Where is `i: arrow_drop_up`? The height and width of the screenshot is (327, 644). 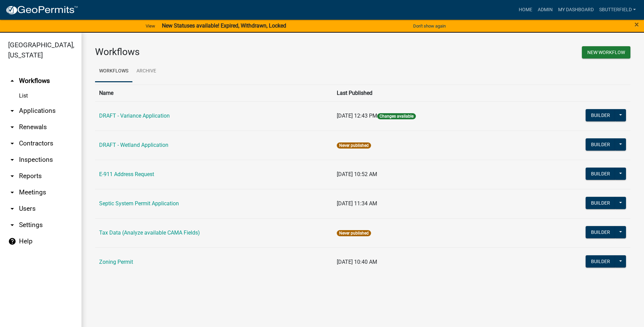
i: arrow_drop_up is located at coordinates (12, 81).